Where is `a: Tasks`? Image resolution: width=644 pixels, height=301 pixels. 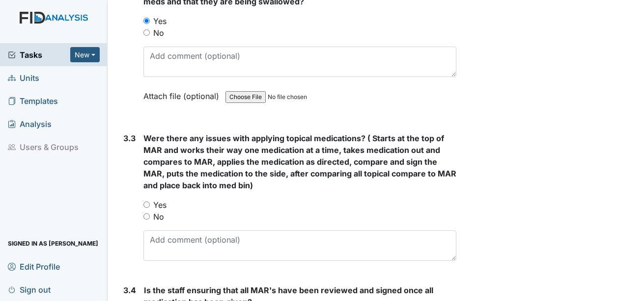
a: Tasks is located at coordinates (39, 55).